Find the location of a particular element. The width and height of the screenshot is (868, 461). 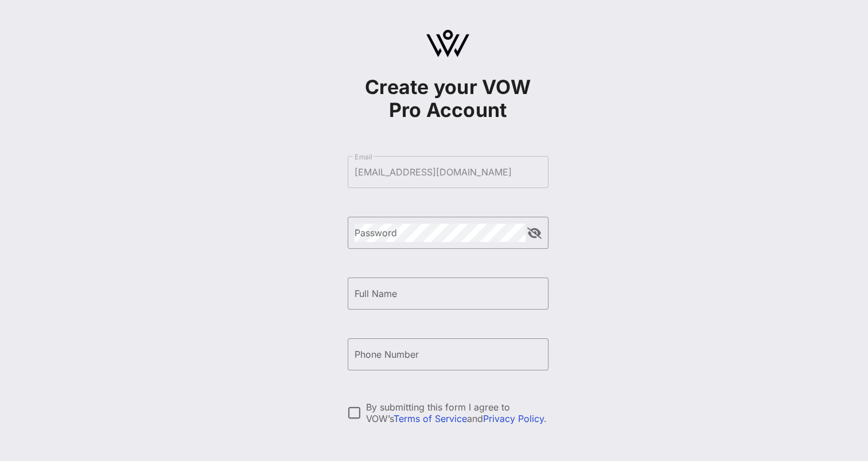

a: Terms of Service is located at coordinates (430, 419).